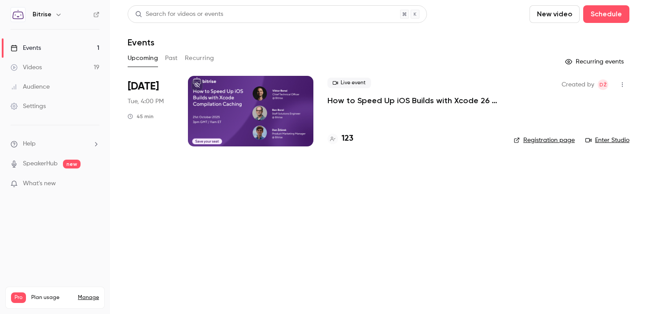  What do you see at coordinates (141, 42) in the screenshot?
I see `h1: Events` at bounding box center [141, 42].